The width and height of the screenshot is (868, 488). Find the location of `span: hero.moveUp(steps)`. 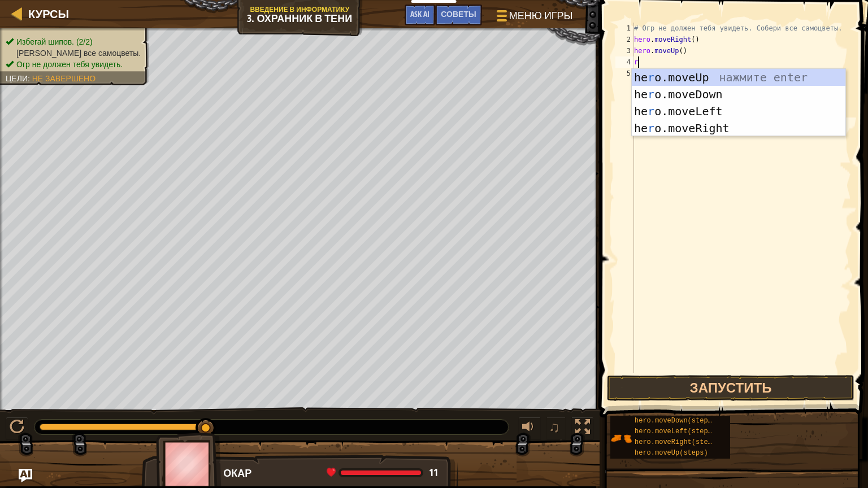

span: hero.moveUp(steps) is located at coordinates (671, 453).